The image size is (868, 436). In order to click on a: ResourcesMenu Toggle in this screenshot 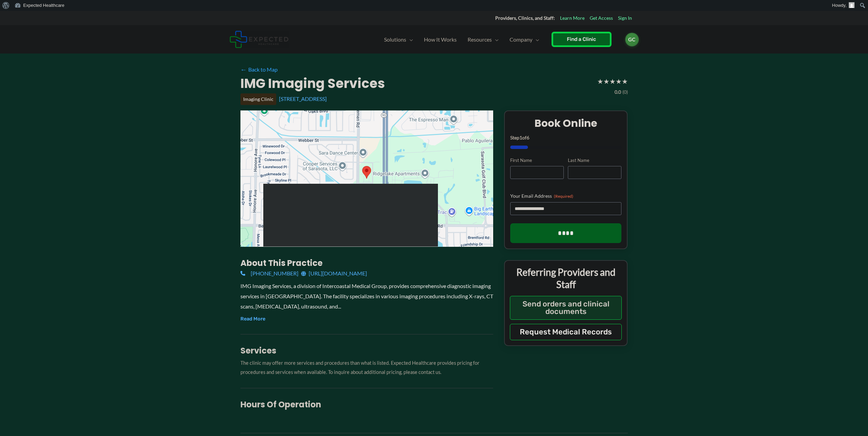, I will do `click(483, 40)`.